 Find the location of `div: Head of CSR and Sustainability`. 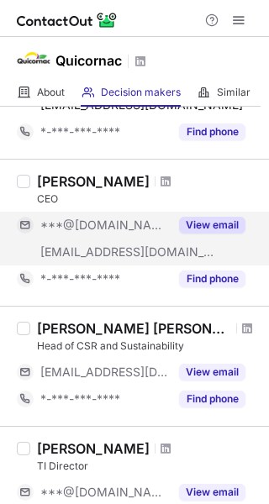

div: Head of CSR and Sustainability is located at coordinates (148, 346).